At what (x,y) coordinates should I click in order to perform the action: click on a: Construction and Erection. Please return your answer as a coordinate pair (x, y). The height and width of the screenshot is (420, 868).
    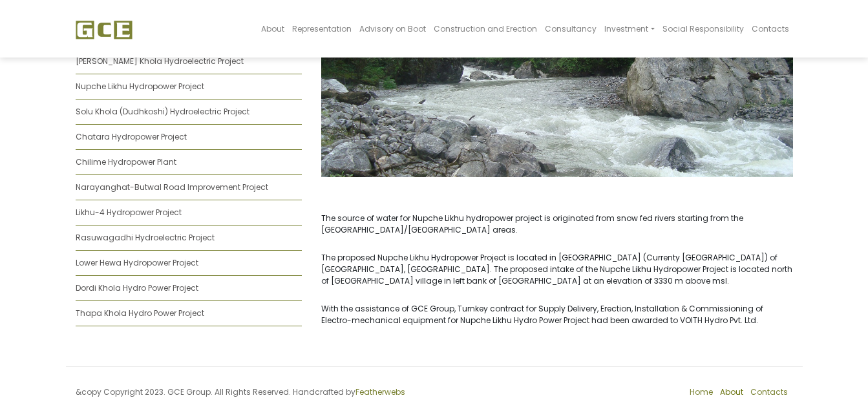
    Looking at the image, I should click on (485, 28).